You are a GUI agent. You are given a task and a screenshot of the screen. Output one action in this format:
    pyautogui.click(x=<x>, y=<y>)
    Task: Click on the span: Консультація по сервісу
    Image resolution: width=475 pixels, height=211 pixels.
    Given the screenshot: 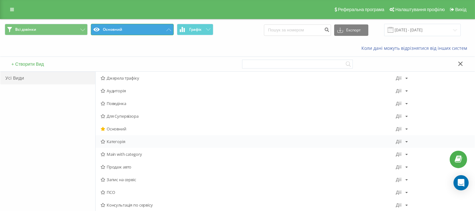 What is the action you would take?
    pyautogui.click(x=248, y=205)
    